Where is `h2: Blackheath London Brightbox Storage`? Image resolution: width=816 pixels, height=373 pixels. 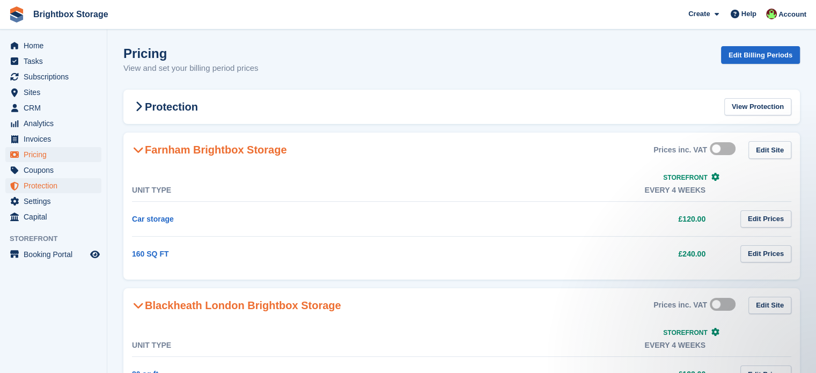
h2: Blackheath London Brightbox Storage is located at coordinates (236, 305).